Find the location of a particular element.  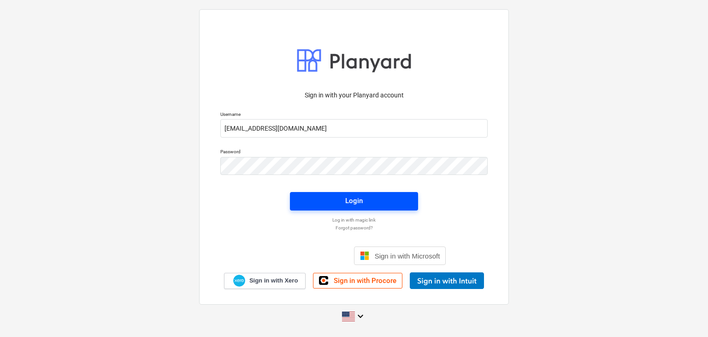

a: Log in with magic link is located at coordinates (354, 220).